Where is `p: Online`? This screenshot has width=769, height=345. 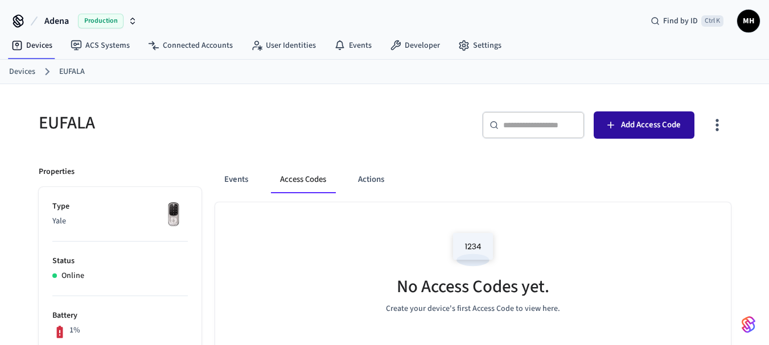
p: Online is located at coordinates (73, 276).